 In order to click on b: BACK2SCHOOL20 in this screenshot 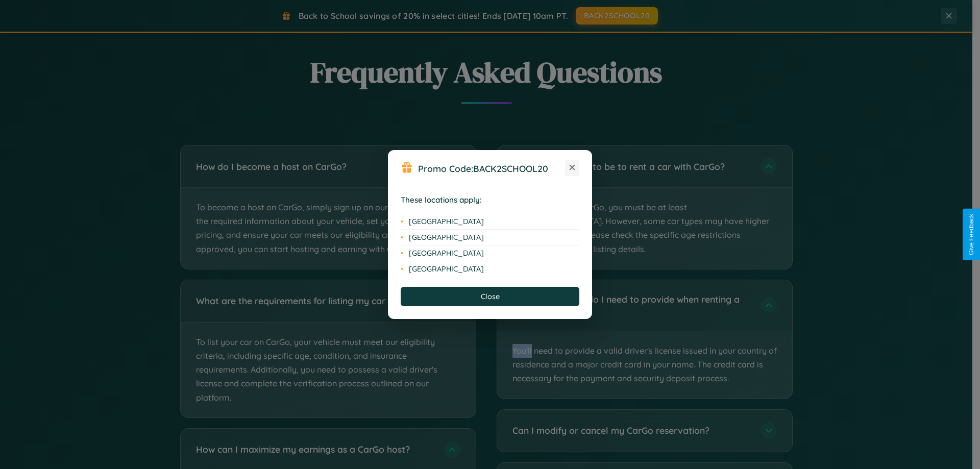, I will do `click(510, 169)`.